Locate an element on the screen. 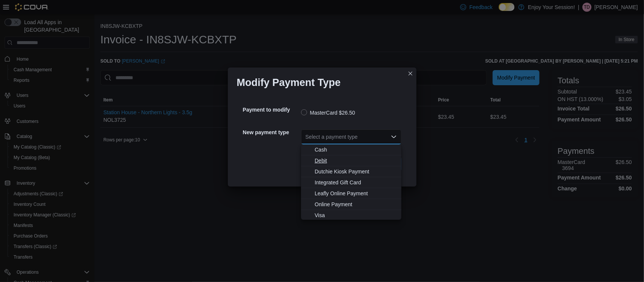  button: Close list of options is located at coordinates (394, 137).